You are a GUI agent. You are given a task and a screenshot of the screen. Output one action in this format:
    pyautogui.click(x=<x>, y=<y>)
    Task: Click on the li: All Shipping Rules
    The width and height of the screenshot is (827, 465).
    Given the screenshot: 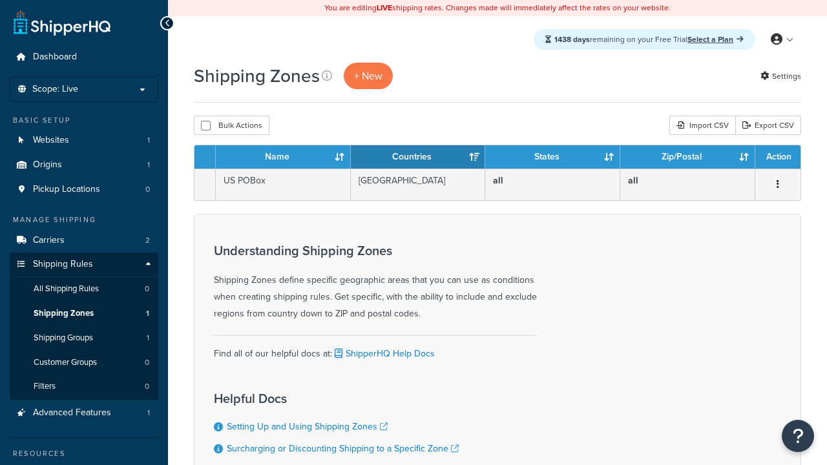 What is the action you would take?
    pyautogui.click(x=84, y=289)
    